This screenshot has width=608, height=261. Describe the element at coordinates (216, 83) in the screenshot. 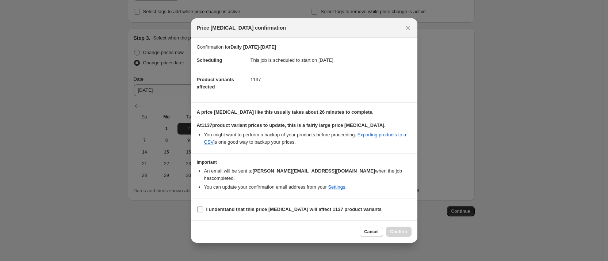

I see `span: Product variants affected` at that location.